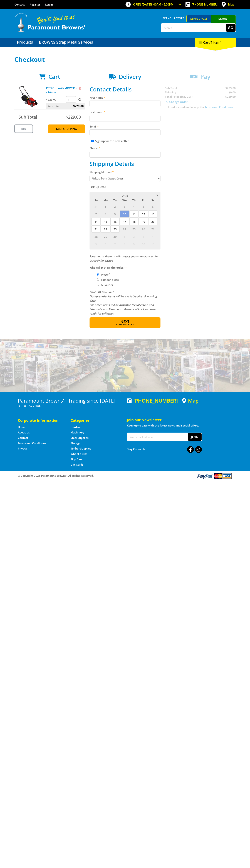  I want to click on span: 30, so click(115, 237).